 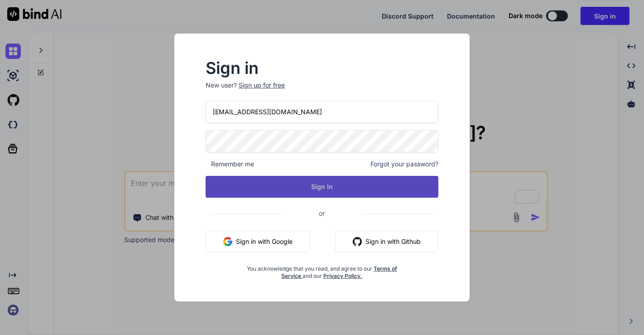 What do you see at coordinates (229, 165) in the screenshot?
I see `span: Remember me` at bounding box center [229, 165].